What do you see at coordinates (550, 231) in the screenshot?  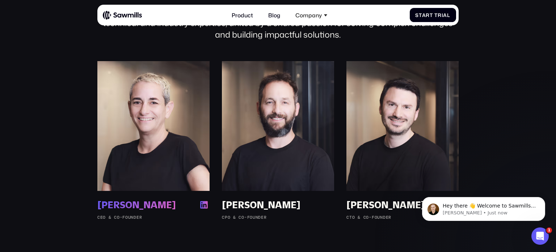 I see `span: 1` at bounding box center [550, 231].